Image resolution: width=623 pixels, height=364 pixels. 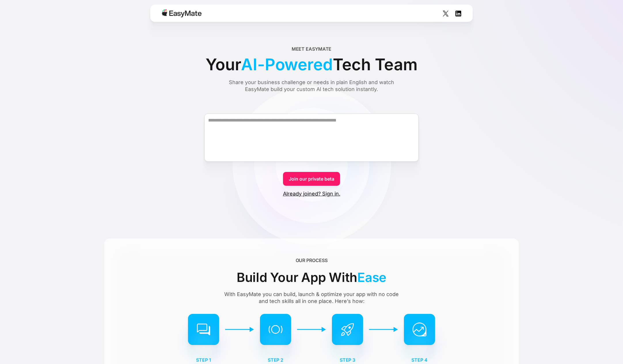 I want to click on div: Share your business challenge or needs in plain English and watch EasyMate build your custom AI t..., so click(x=312, y=86).